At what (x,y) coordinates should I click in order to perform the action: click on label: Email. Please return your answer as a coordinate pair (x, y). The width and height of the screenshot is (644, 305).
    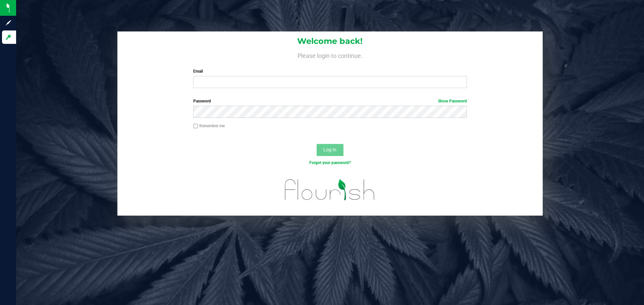
    Looking at the image, I should click on (329, 71).